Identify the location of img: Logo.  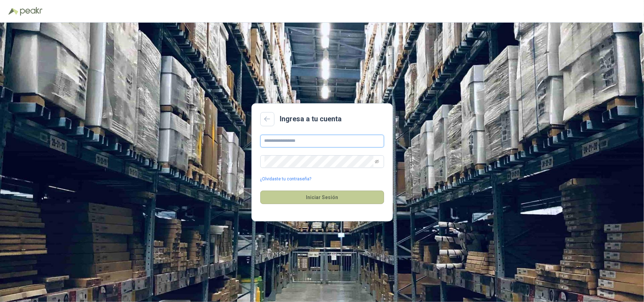
(13, 11).